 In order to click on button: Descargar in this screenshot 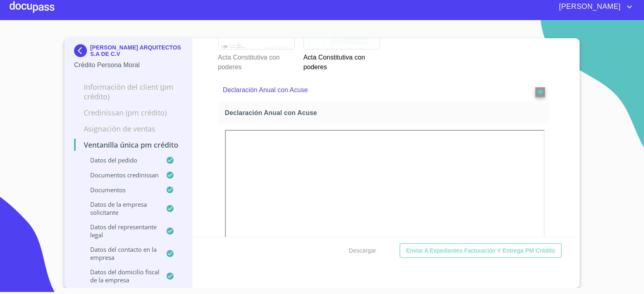, I will do `click(362, 251)`.